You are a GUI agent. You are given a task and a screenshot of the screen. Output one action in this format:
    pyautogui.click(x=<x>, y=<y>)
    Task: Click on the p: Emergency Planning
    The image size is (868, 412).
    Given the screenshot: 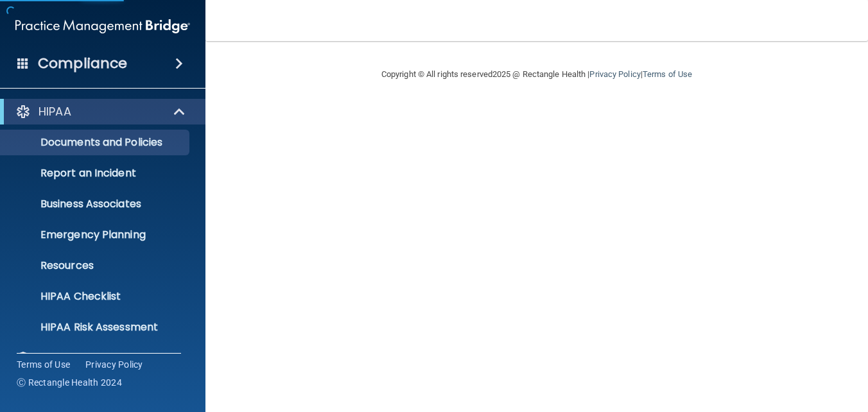 What is the action you would take?
    pyautogui.click(x=96, y=235)
    